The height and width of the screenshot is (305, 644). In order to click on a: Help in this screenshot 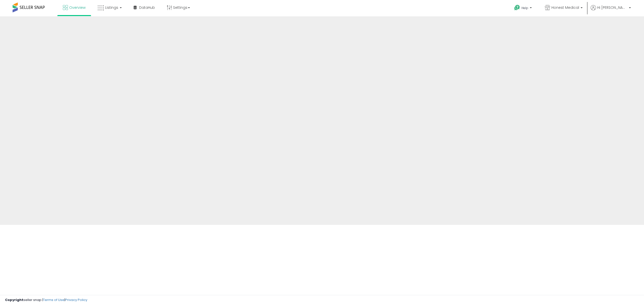, I will do `click(524, 8)`.